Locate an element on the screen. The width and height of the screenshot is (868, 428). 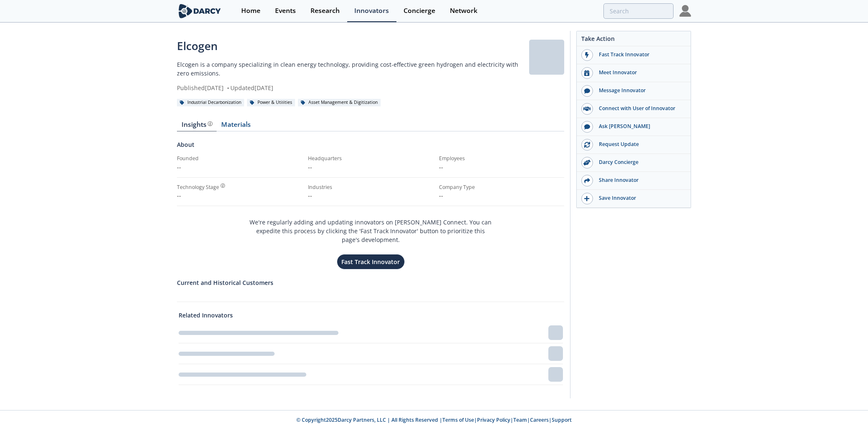
a: Current and Historical Customers is located at coordinates (371, 282).